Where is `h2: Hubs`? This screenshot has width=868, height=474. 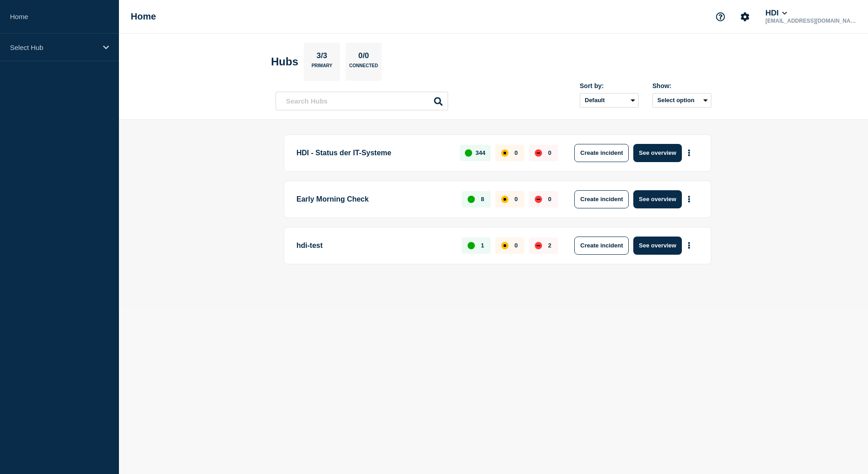 h2: Hubs is located at coordinates (285, 62).